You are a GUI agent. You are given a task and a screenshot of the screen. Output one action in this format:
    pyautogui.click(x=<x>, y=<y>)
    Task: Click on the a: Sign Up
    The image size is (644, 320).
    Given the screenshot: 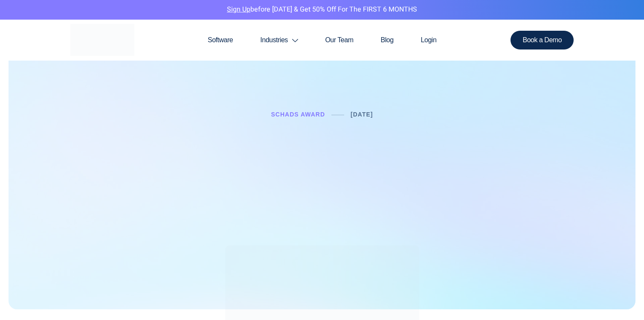 What is the action you would take?
    pyautogui.click(x=238, y=9)
    